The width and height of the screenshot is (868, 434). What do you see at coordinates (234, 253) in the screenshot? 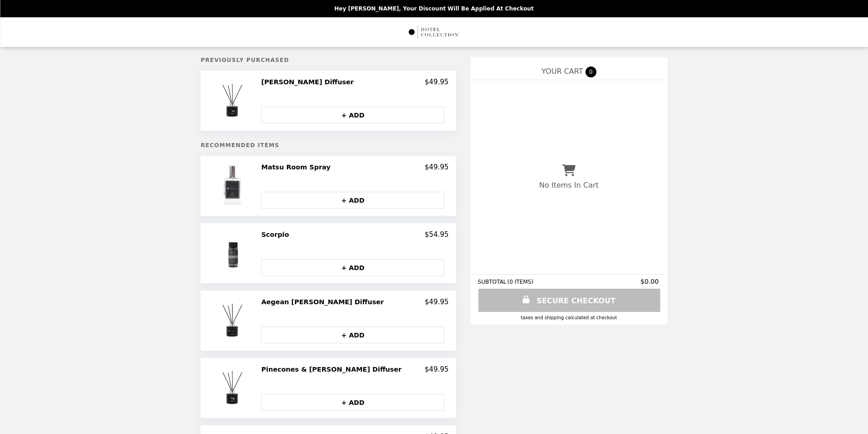
I see `img: Scorpio` at bounding box center [234, 253].